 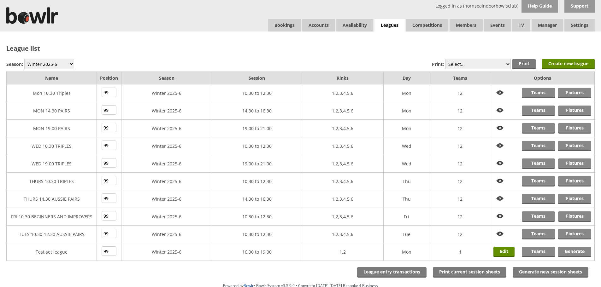 I want to click on a: Create new league, so click(x=568, y=64).